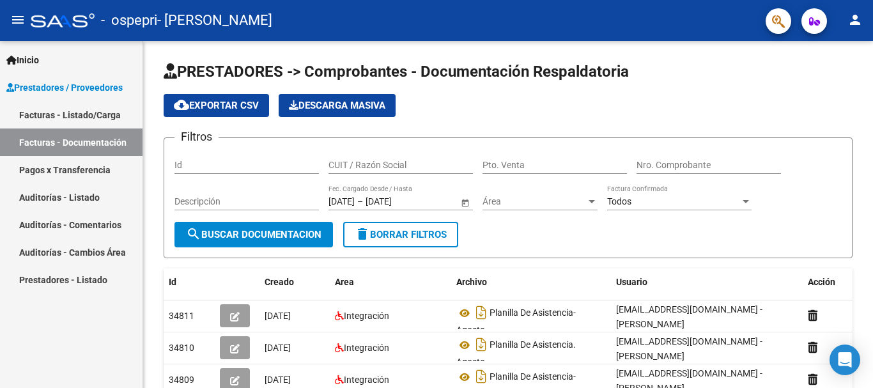 Image resolution: width=873 pixels, height=388 pixels. Describe the element at coordinates (401, 234) in the screenshot. I see `span: Borrar Filtros` at that location.